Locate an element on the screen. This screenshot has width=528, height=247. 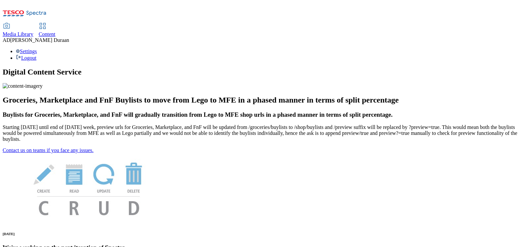
a: Contact us on teams if you face any issues. is located at coordinates (48, 150).